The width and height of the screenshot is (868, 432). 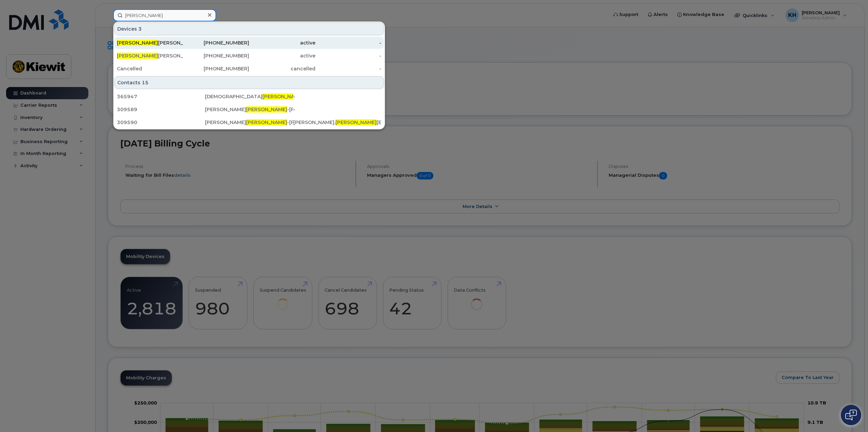 I want to click on div: Cancelled, so click(x=150, y=69).